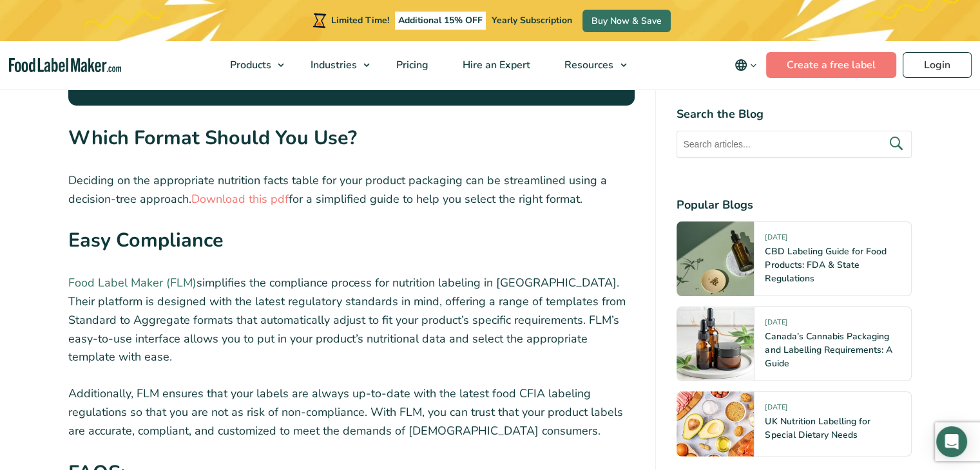 This screenshot has width=980, height=470. I want to click on a: Canada’s Cannabis Packaging and Labelling Requirements: A Guide, so click(828, 350).